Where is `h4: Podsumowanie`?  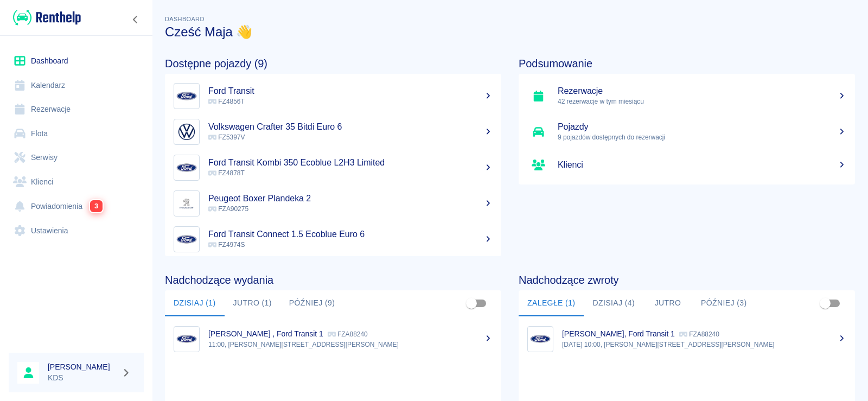 h4: Podsumowanie is located at coordinates (687, 64).